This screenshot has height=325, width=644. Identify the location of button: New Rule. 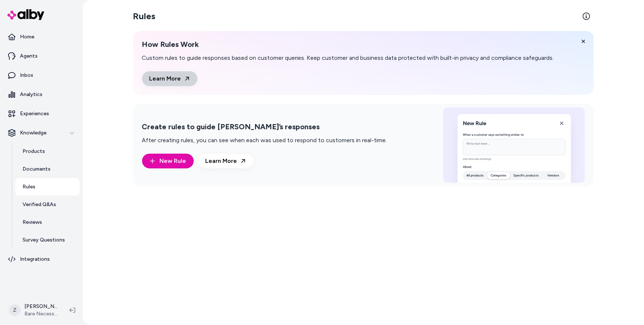
(168, 161).